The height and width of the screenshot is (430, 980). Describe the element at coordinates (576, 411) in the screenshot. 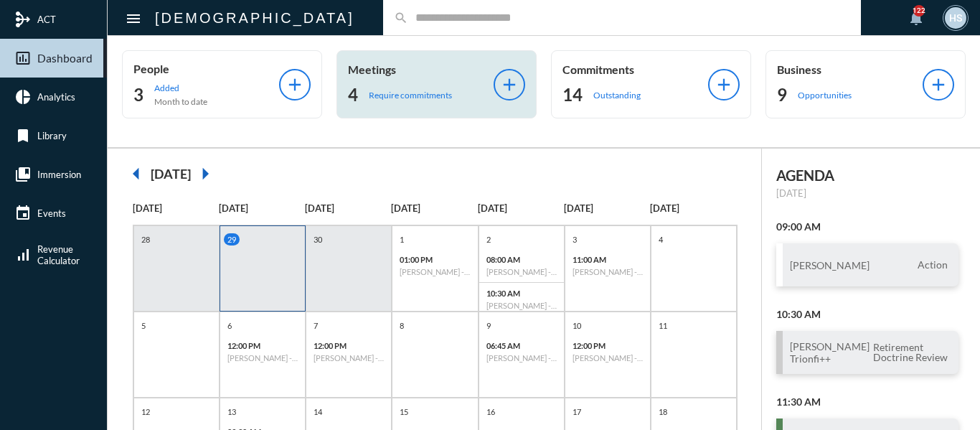

I see `p: 17` at that location.